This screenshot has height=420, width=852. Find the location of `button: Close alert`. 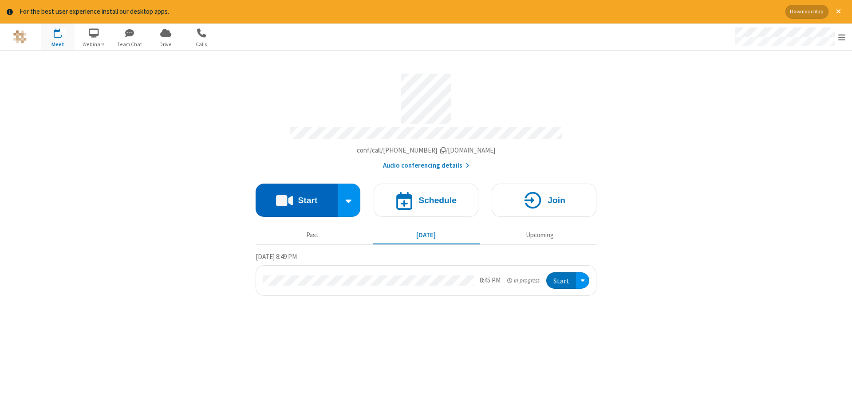

button: Close alert is located at coordinates (838, 12).